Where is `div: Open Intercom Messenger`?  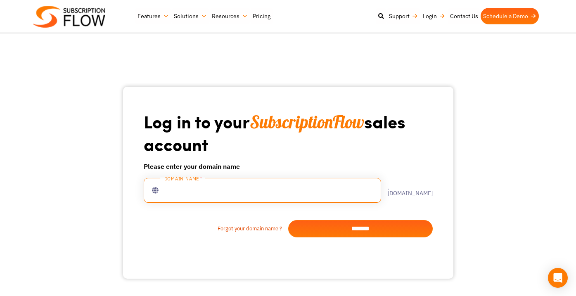 div: Open Intercom Messenger is located at coordinates (558, 278).